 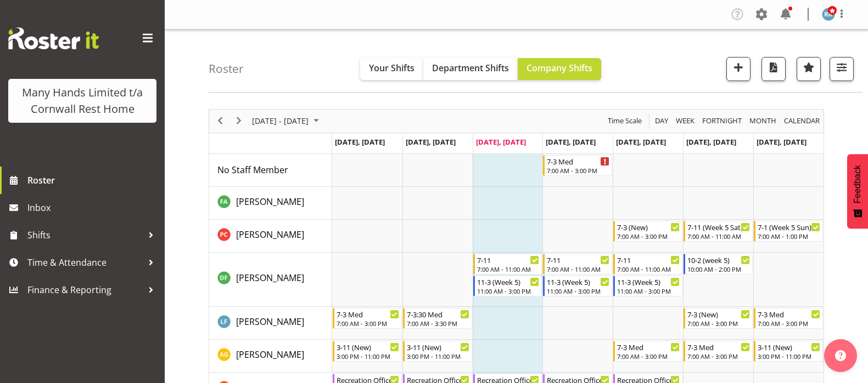 I want to click on a: No Staff Member, so click(x=252, y=170).